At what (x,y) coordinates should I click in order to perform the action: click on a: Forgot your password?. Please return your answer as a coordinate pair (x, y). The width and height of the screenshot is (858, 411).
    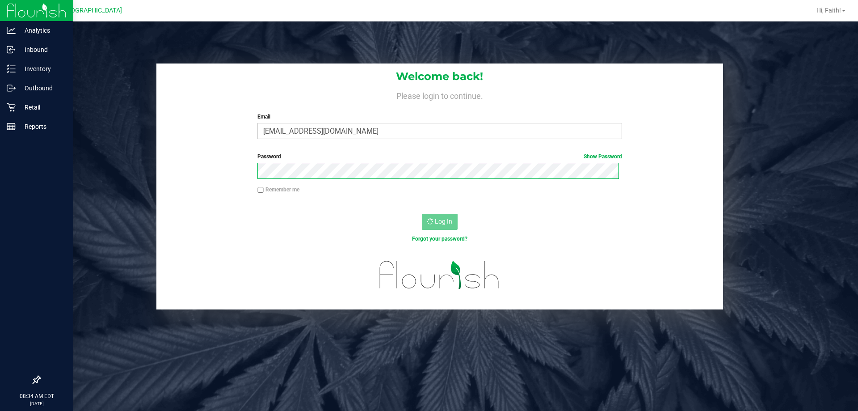
    Looking at the image, I should click on (440, 239).